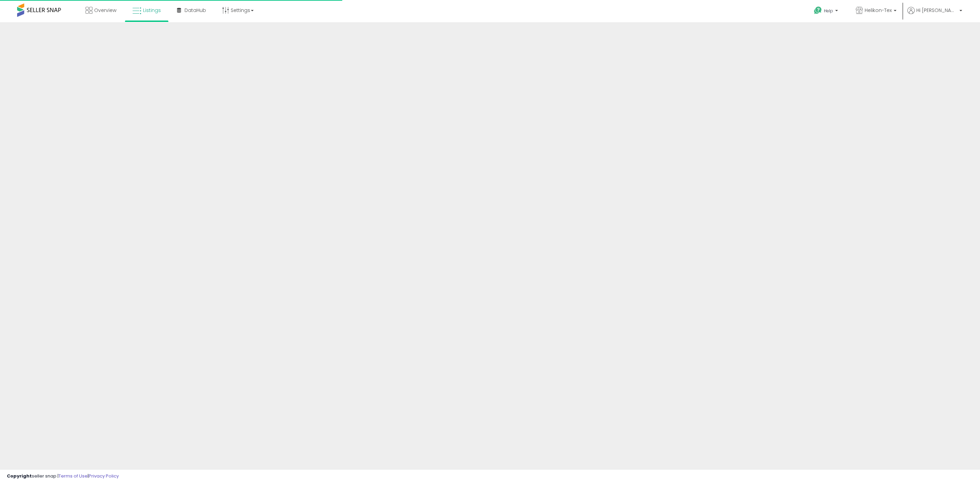 The height and width of the screenshot is (483, 980). I want to click on span: DataHub, so click(195, 11).